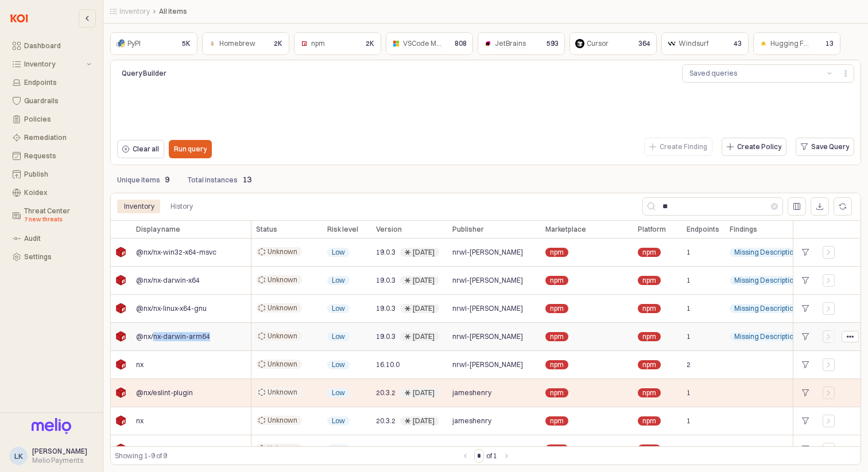  I want to click on p: 364, so click(644, 43).